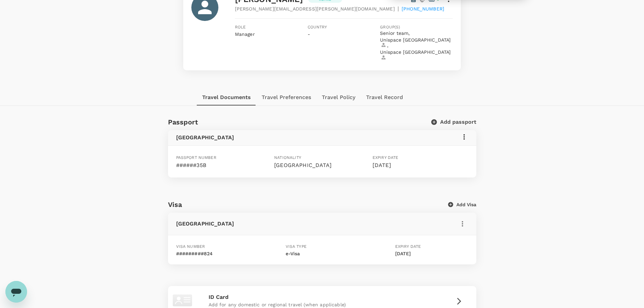  What do you see at coordinates (322, 305) in the screenshot?
I see `p: Add for any domestic or regional travel (when applicable)` at bounding box center [322, 305].